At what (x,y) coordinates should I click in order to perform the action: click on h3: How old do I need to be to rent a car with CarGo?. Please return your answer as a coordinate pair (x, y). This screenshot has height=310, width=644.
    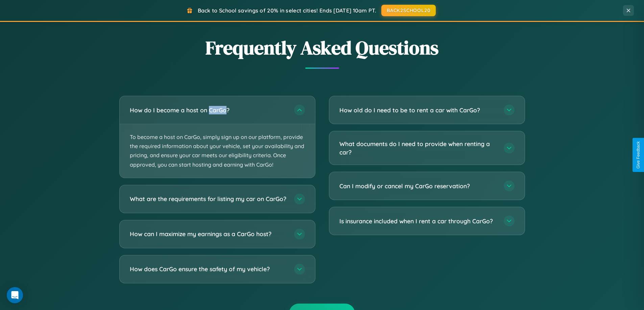
    Looking at the image, I should click on (418, 110).